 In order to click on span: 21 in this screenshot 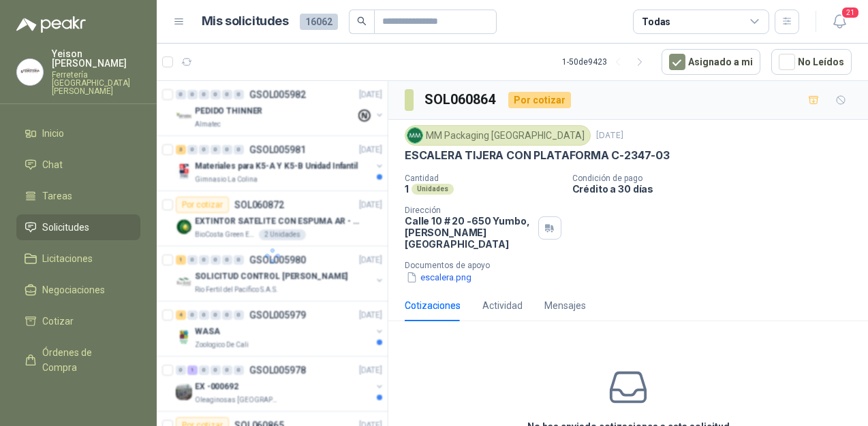, I will do `click(850, 12)`.